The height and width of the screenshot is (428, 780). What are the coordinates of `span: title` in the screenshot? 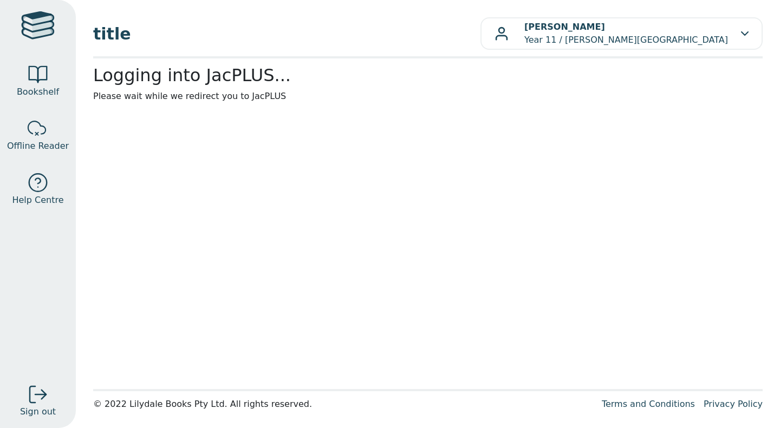 It's located at (287, 34).